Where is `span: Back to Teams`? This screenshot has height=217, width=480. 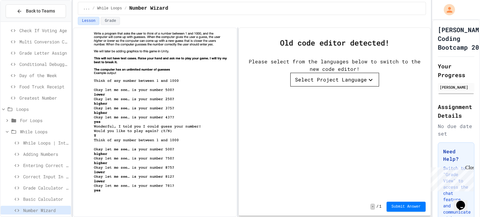 span: Back to Teams is located at coordinates (40, 11).